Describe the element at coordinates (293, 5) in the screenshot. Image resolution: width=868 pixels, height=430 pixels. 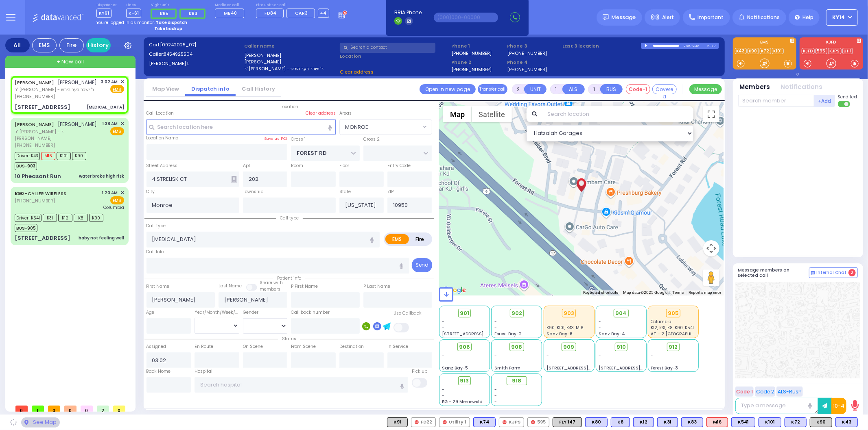
I see `label: Fire units on call` at that location.